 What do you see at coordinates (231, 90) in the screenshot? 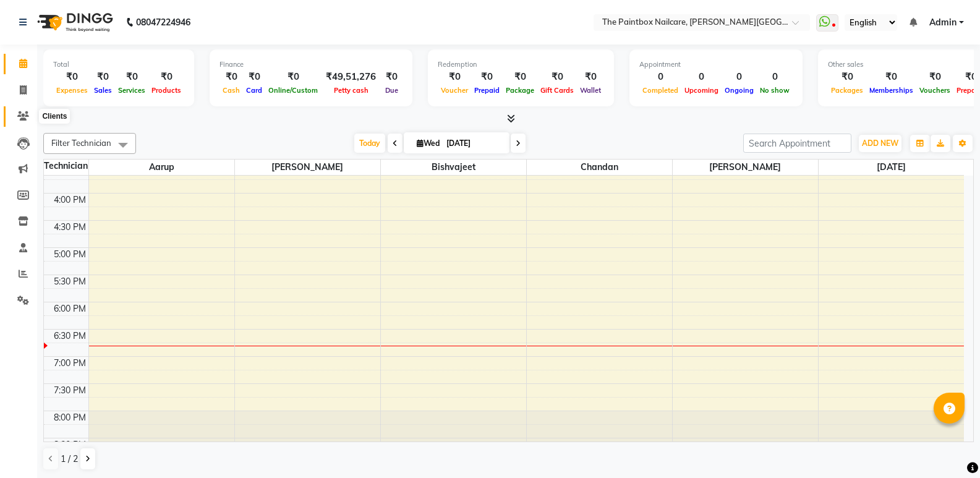
I see `span: Cash` at bounding box center [231, 90].